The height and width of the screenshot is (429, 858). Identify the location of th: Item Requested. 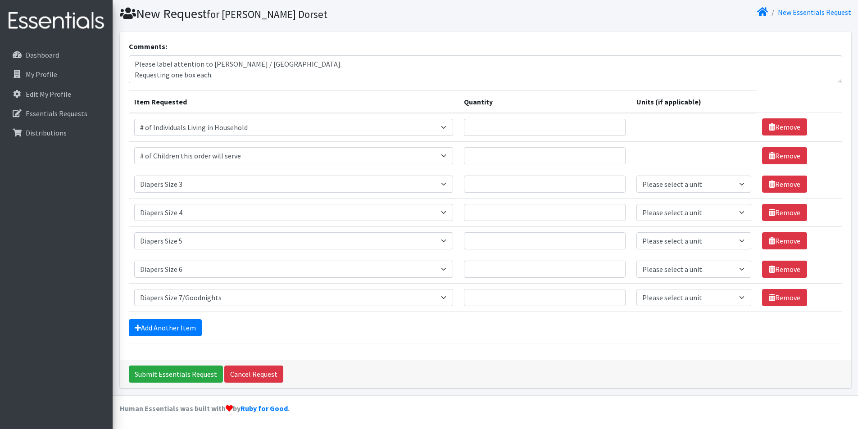
(293, 102).